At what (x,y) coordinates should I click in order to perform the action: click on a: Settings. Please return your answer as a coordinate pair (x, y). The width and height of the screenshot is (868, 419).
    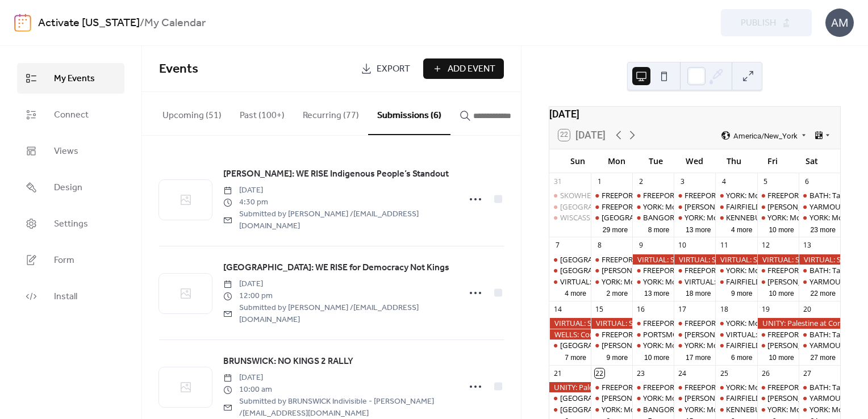
    Looking at the image, I should click on (70, 224).